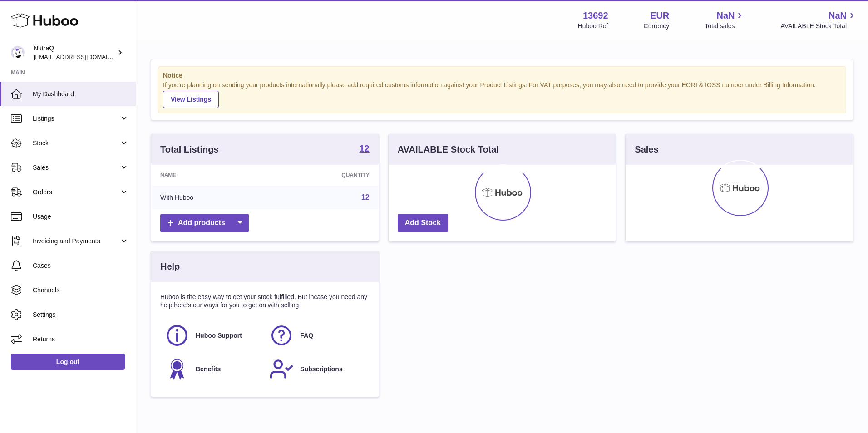 This screenshot has width=868, height=433. I want to click on a: Huboo Support, so click(213, 336).